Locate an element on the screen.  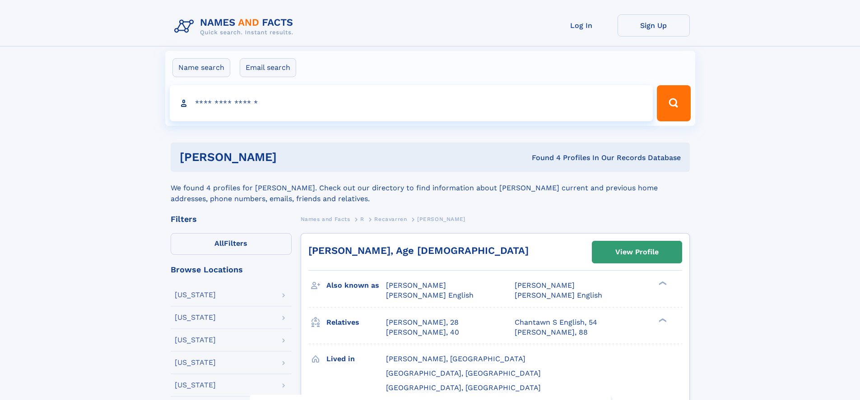
a: View Profile is located at coordinates (637, 252).